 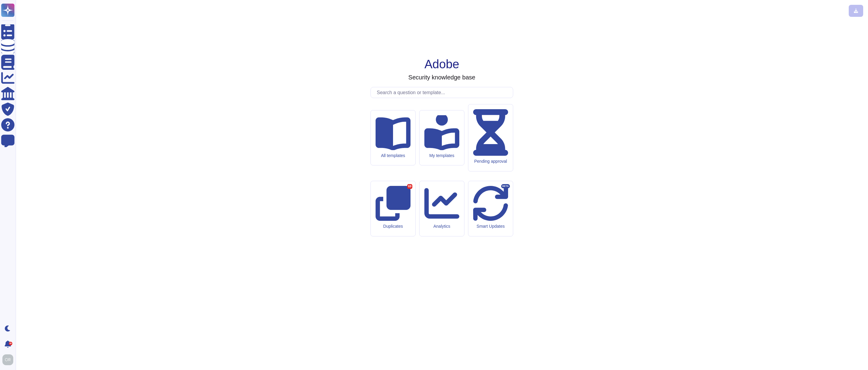 I want to click on div: Duplicates, so click(x=393, y=226).